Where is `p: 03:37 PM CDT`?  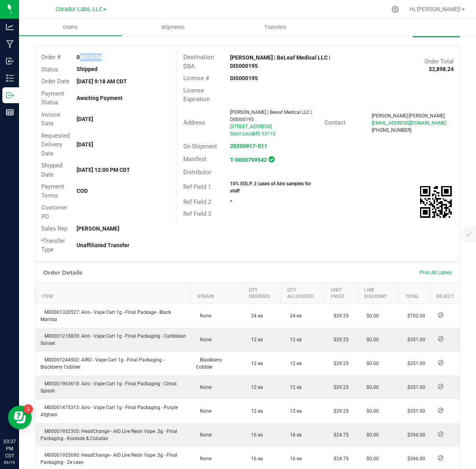 p: 03:37 PM CDT is located at coordinates (10, 449).